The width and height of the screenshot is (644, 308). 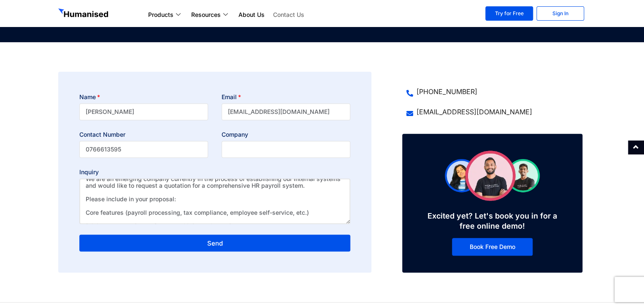 I want to click on a: Book Free Demo, so click(x=492, y=247).